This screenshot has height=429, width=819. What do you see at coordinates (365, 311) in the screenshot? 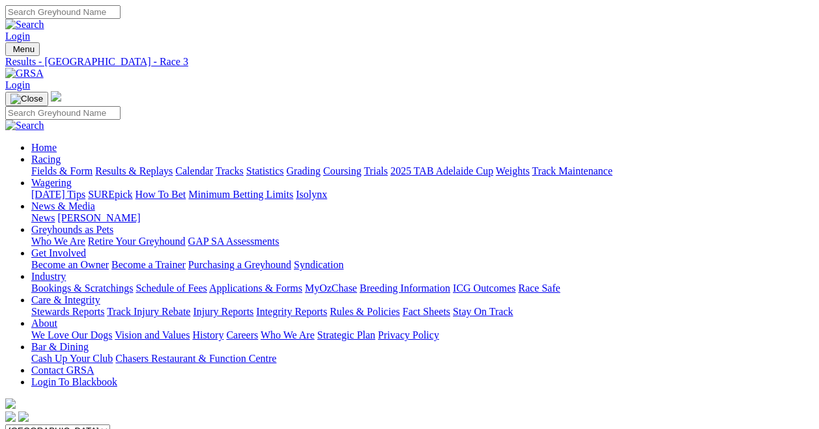
I see `a: Rules & Policies` at bounding box center [365, 311].